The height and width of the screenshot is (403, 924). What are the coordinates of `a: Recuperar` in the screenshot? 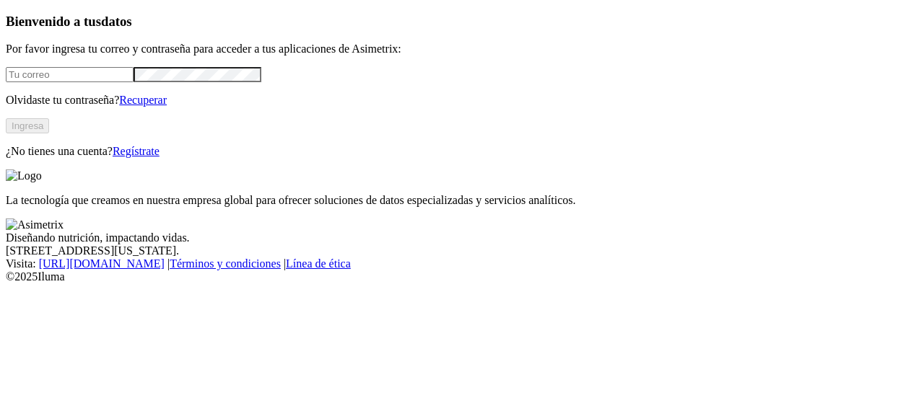 It's located at (143, 100).